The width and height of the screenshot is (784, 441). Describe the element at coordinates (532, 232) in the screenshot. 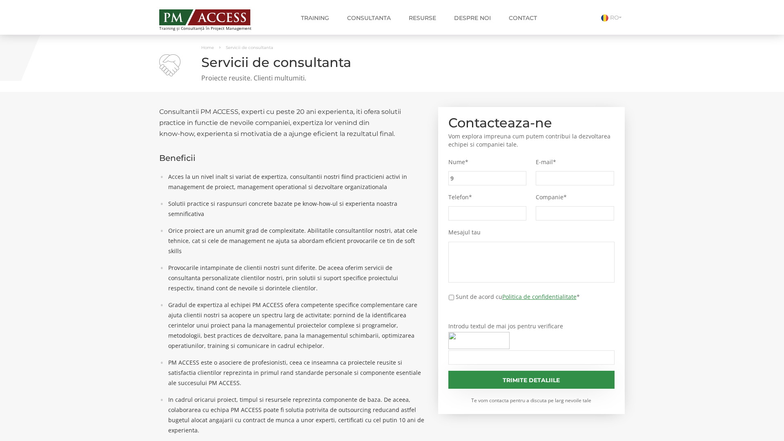

I see `label: Mesajul tau` at that location.